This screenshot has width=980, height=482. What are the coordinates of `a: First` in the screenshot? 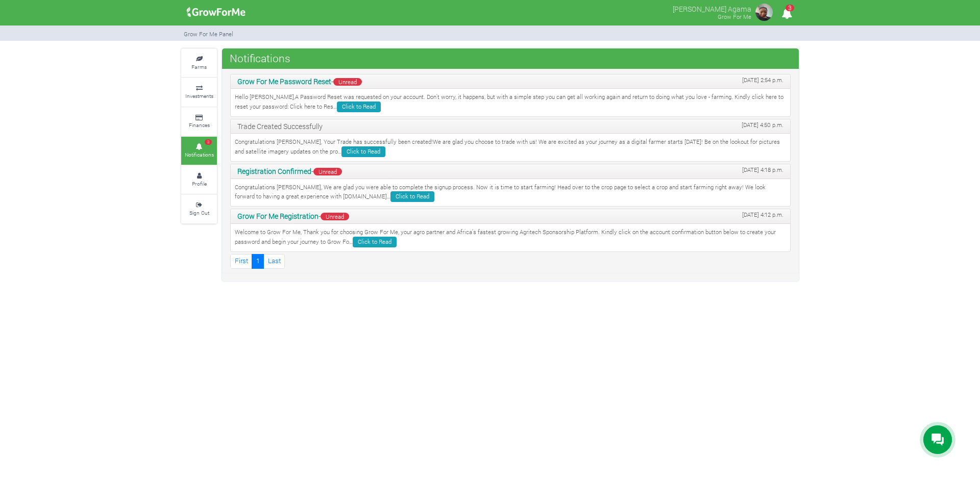 It's located at (241, 261).